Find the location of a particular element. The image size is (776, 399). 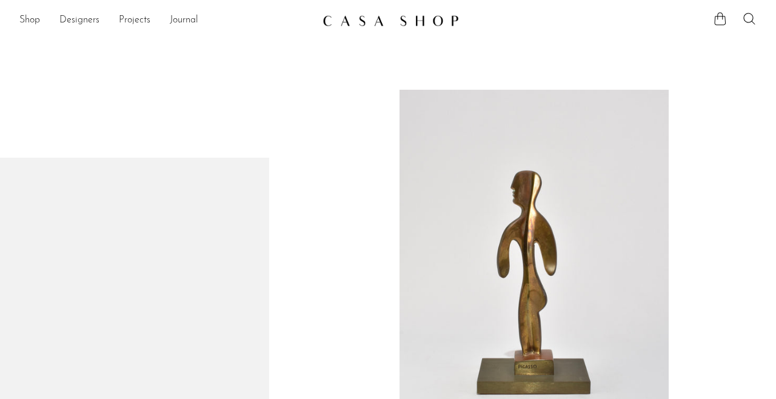

ul: NEW HEADER MENU is located at coordinates (166, 21).